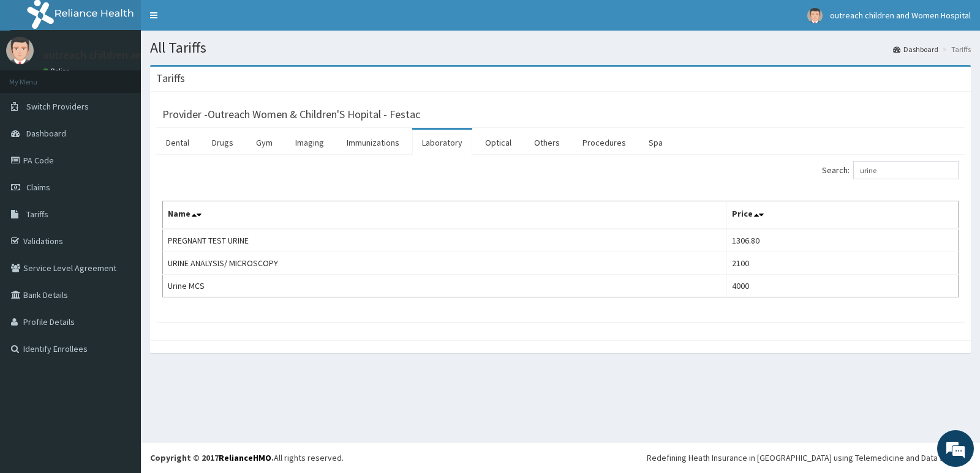 This screenshot has height=473, width=980. Describe the element at coordinates (955, 49) in the screenshot. I see `li: Tariffs` at that location.